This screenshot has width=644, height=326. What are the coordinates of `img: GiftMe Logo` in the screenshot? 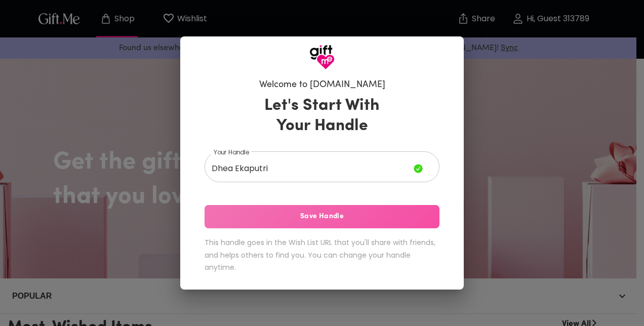 It's located at (322, 57).